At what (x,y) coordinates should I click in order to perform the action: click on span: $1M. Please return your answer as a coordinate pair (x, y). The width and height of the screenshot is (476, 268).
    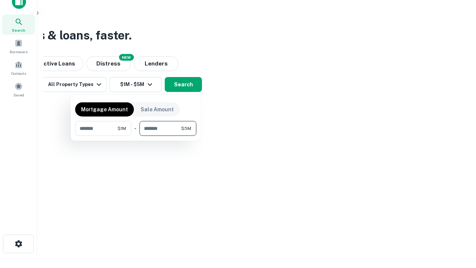
    Looking at the image, I should click on (122, 128).